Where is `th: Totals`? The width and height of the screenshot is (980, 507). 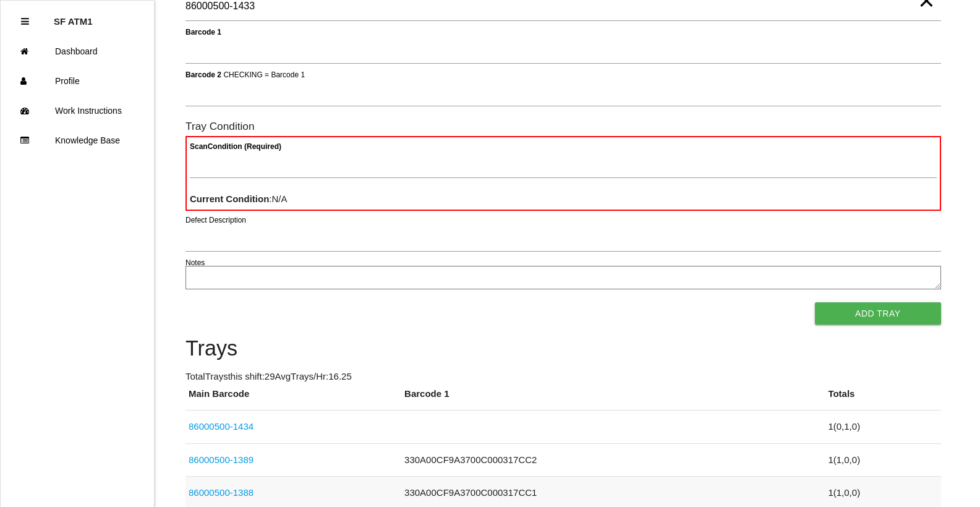
th: Totals is located at coordinates (882, 399).